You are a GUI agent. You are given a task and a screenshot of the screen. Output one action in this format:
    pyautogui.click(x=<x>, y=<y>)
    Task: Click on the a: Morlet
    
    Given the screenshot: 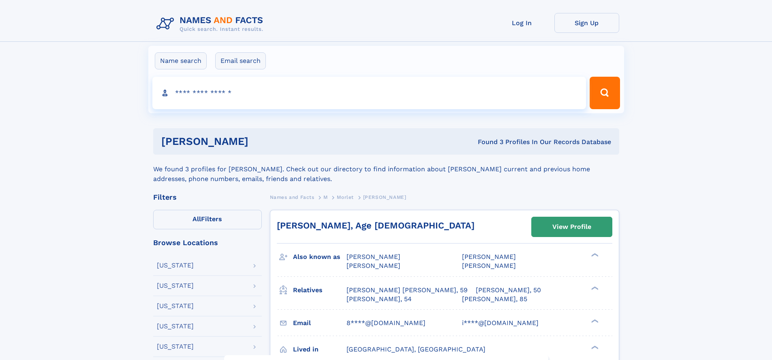 What is the action you would take?
    pyautogui.click(x=345, y=197)
    